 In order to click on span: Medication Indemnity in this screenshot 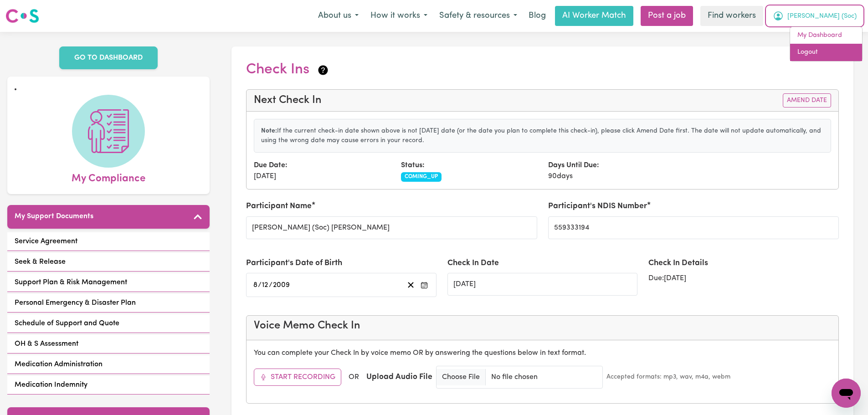, I will do `click(51, 385)`.